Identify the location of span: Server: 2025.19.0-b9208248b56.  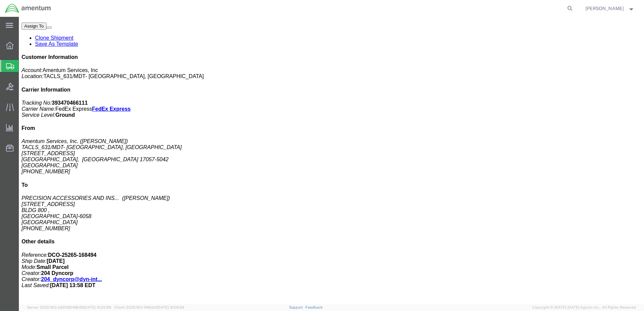
(69, 307).